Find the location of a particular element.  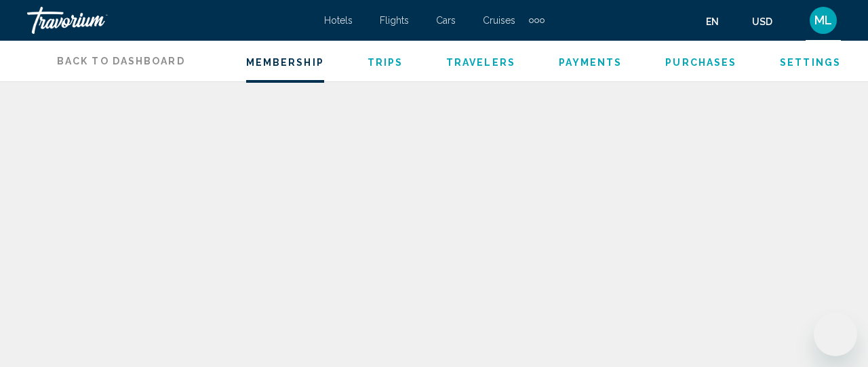

span: en is located at coordinates (712, 22).